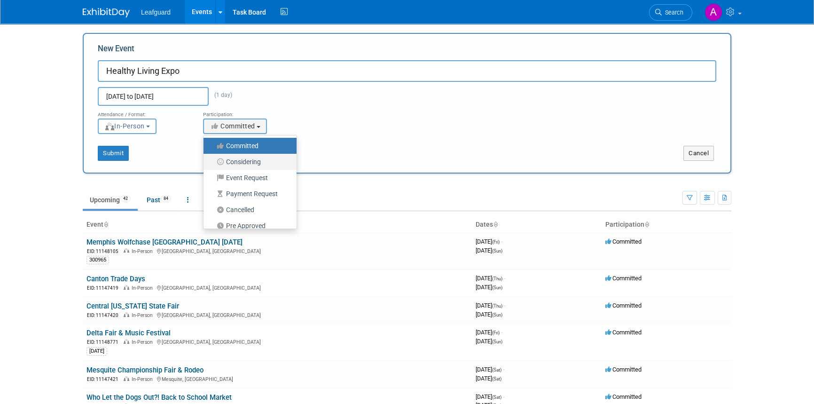 The width and height of the screenshot is (814, 404). I want to click on a: Past84, so click(159, 200).